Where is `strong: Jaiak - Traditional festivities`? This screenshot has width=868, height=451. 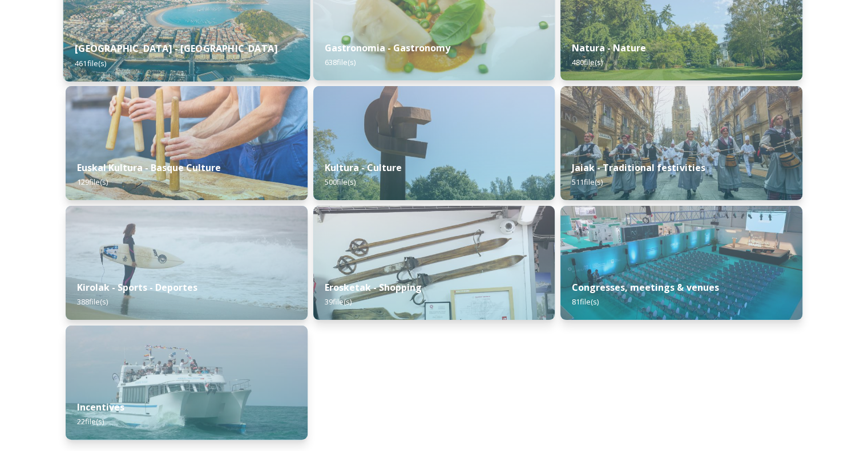
strong: Jaiak - Traditional festivities is located at coordinates (638, 168).